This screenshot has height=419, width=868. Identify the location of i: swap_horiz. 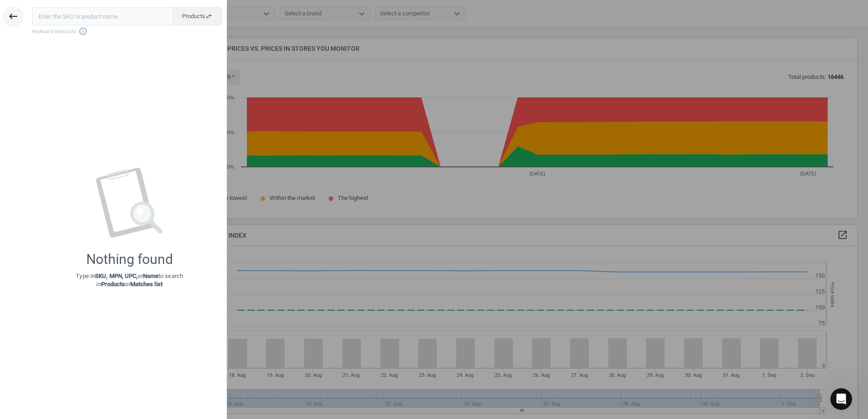
(209, 16).